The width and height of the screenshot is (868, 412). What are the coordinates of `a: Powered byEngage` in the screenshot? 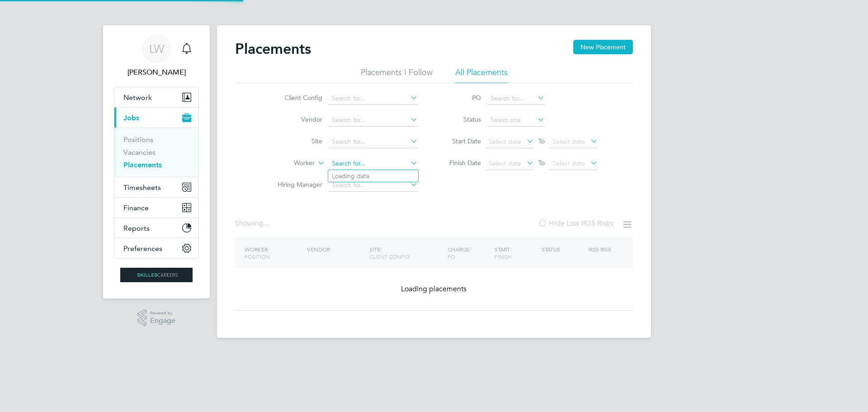 It's located at (157, 318).